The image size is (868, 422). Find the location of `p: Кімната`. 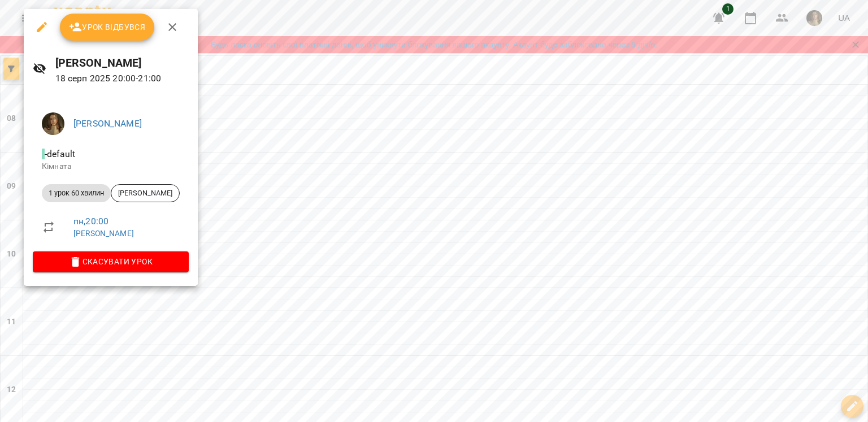

p: Кімната is located at coordinates (111, 167).